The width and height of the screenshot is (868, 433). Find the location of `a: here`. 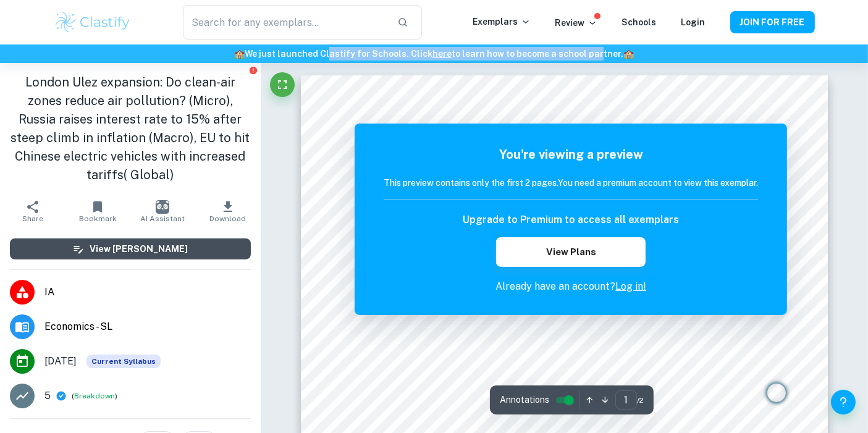

a: here is located at coordinates (441, 54).